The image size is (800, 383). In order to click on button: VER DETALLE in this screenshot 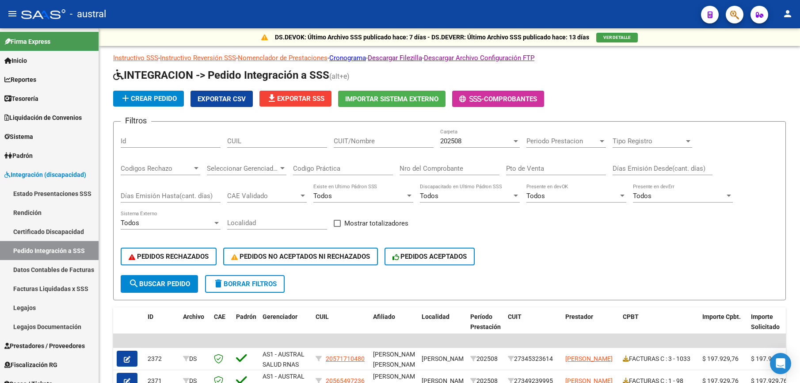, I will do `click(617, 38)`.